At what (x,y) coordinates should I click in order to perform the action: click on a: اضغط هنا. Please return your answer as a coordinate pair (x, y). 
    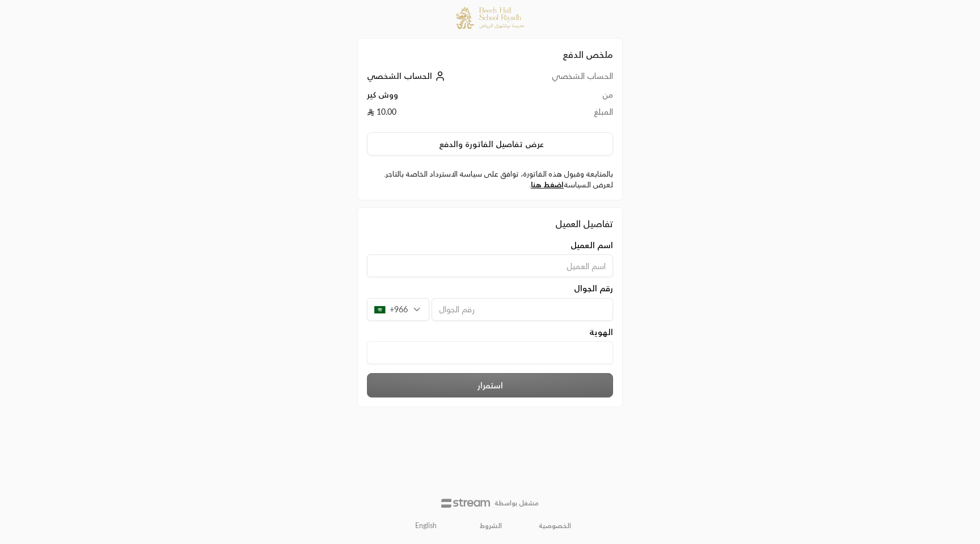
    Looking at the image, I should click on (547, 185).